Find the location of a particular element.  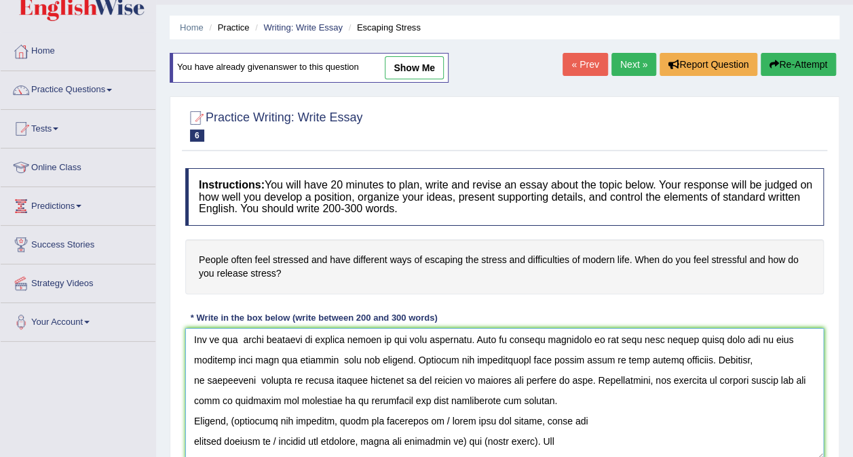

button: Re-Attempt is located at coordinates (798, 64).